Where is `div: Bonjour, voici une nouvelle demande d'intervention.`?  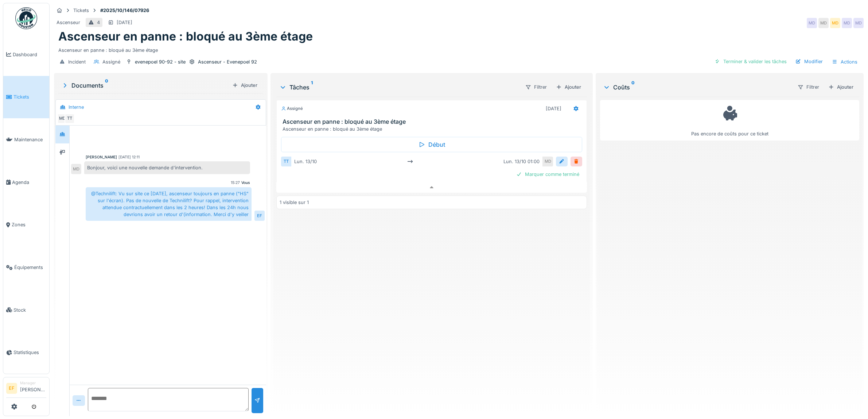
div: Bonjour, voici une nouvelle demande d'intervention. is located at coordinates (167, 168).